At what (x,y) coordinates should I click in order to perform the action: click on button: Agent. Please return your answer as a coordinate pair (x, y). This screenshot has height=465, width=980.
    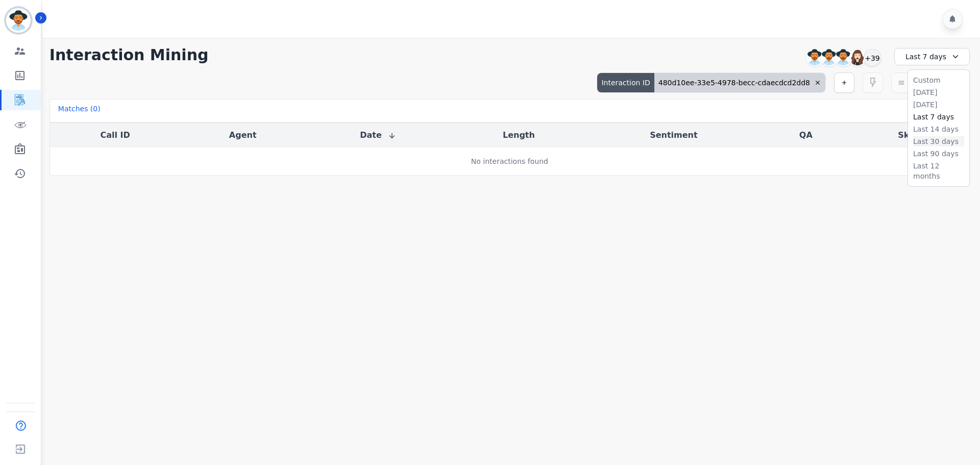
    Looking at the image, I should click on (243, 135).